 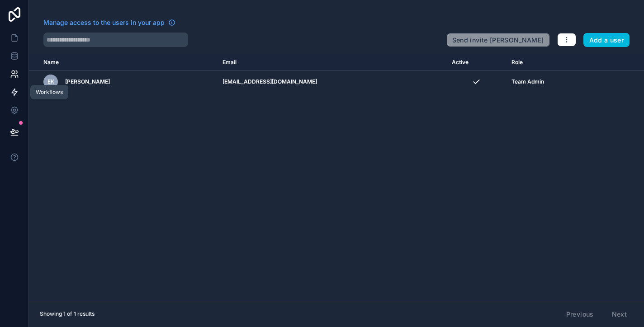 I want to click on div: scrollable content, so click(x=337, y=178).